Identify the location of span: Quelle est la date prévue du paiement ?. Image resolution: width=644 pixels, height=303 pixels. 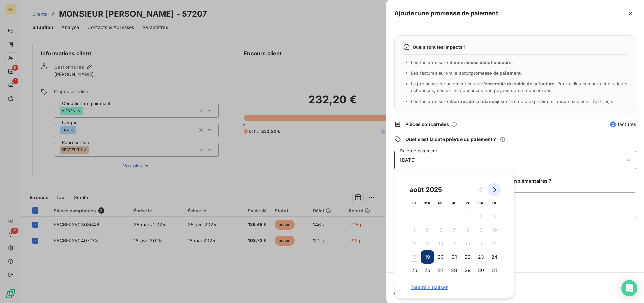
(450, 139).